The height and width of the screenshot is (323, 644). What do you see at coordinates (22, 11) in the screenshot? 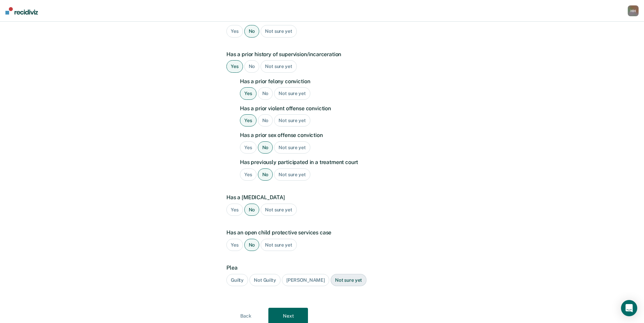
I see `img: Recidiviz` at bounding box center [22, 11].